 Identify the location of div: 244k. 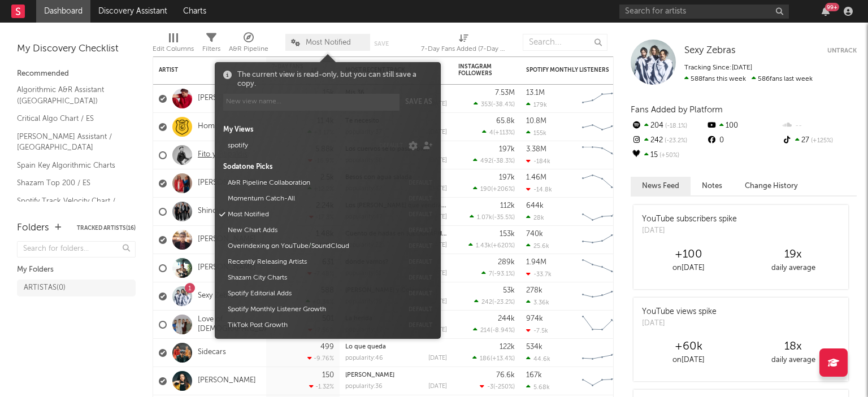
(506, 319).